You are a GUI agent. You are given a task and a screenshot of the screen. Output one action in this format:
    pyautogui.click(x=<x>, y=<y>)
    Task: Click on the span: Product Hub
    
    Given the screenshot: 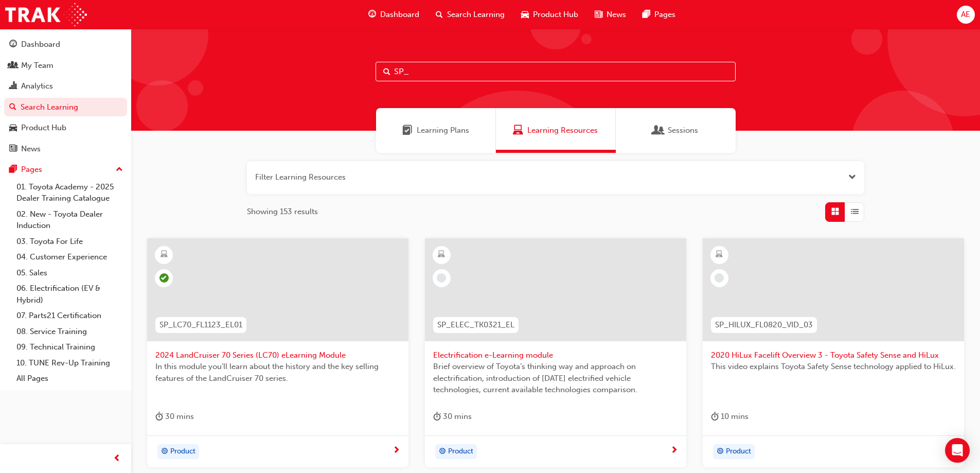 What is the action you would take?
    pyautogui.click(x=556, y=14)
    